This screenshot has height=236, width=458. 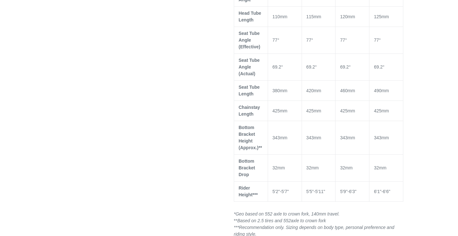 I want to click on span: Seat Tube Length, so click(x=249, y=90).